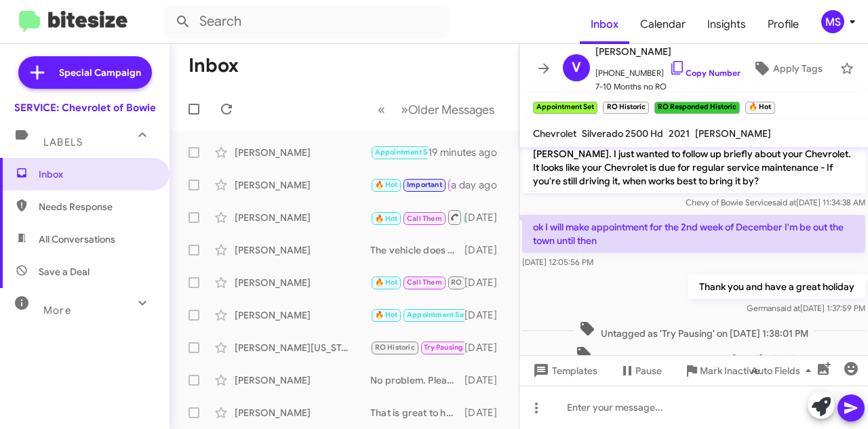  I want to click on div: MS, so click(833, 22).